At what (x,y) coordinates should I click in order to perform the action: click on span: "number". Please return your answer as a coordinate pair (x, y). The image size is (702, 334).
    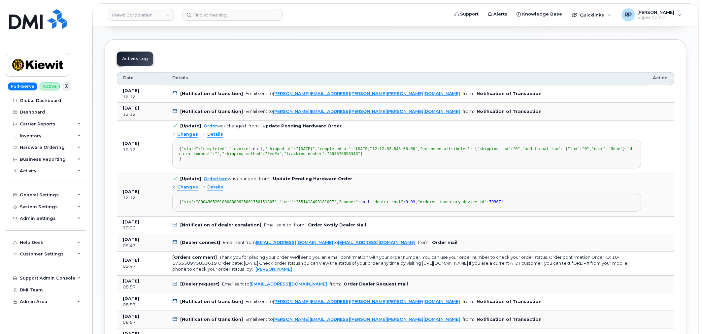
    Looking at the image, I should click on (349, 202).